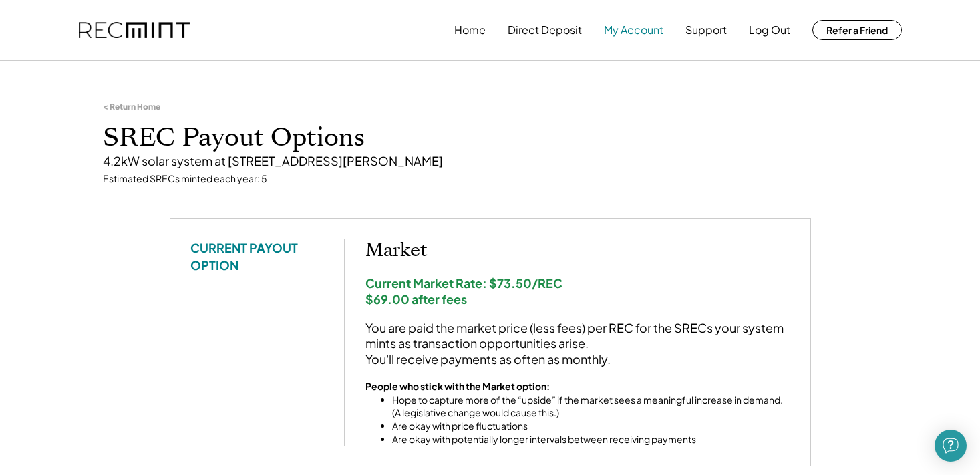  Describe the element at coordinates (591, 426) in the screenshot. I see `li: Are okay with price fluctuations` at that location.